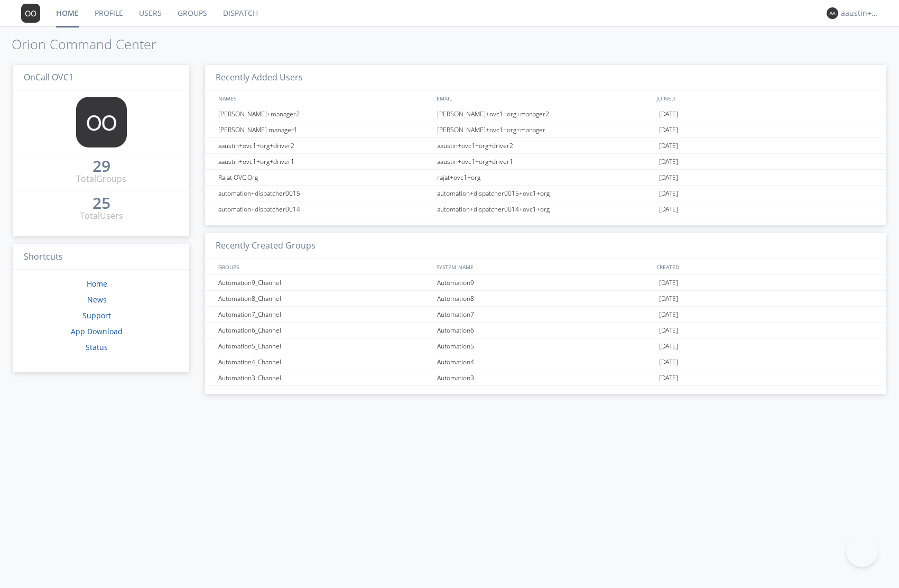 The image size is (899, 588). What do you see at coordinates (325, 345) in the screenshot?
I see `div: Automation5_Channel` at bounding box center [325, 345].